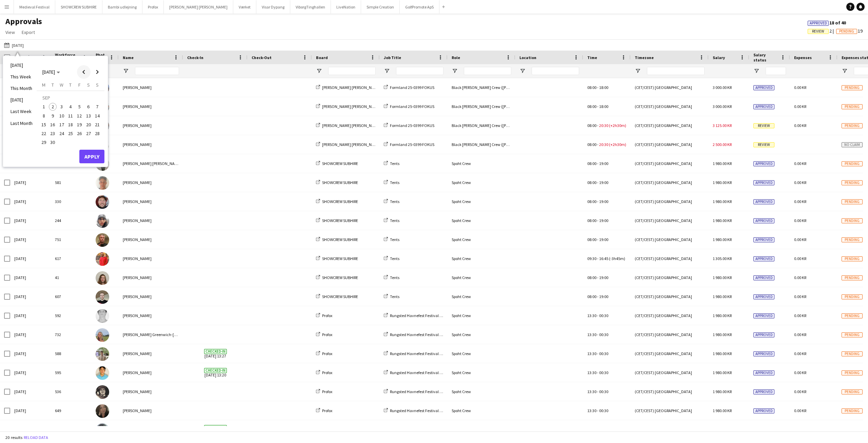  What do you see at coordinates (44, 143) in the screenshot?
I see `span: 29` at bounding box center [44, 143].